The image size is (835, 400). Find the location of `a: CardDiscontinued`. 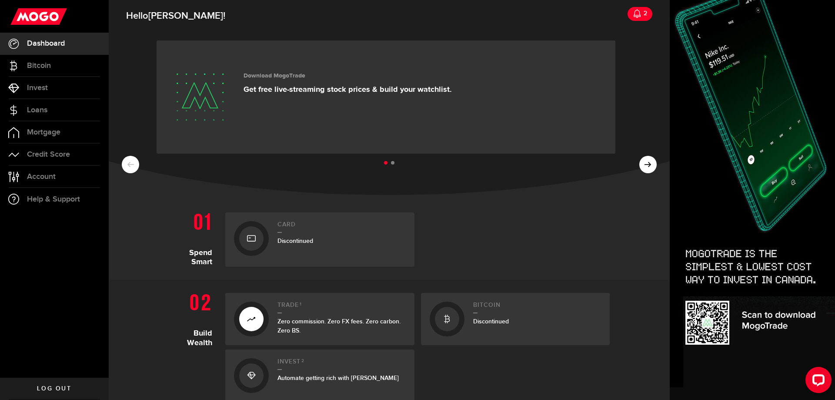

a: CardDiscontinued is located at coordinates (320, 239).